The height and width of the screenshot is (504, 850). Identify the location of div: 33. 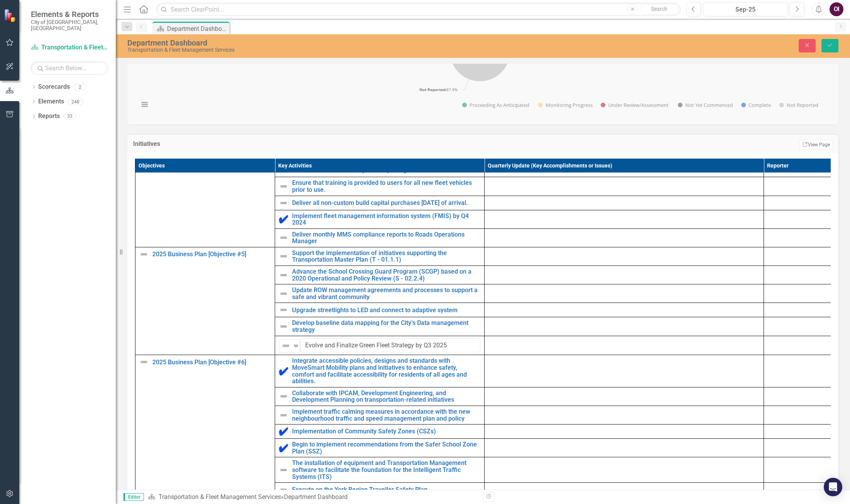
(70, 116).